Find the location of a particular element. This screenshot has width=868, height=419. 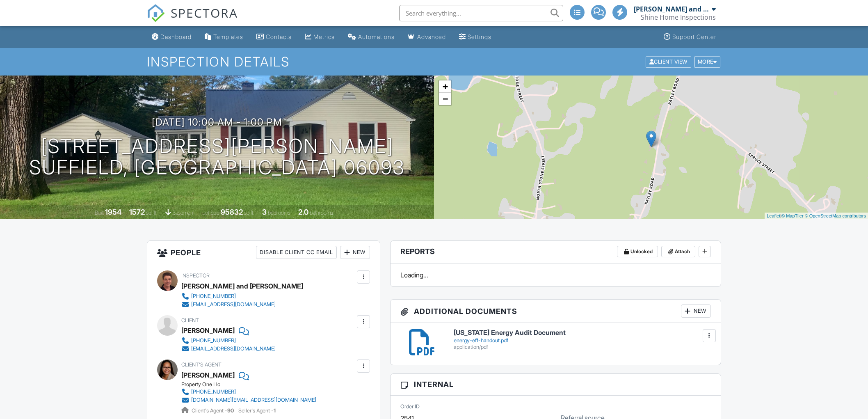

span: Inspector is located at coordinates (195, 275).